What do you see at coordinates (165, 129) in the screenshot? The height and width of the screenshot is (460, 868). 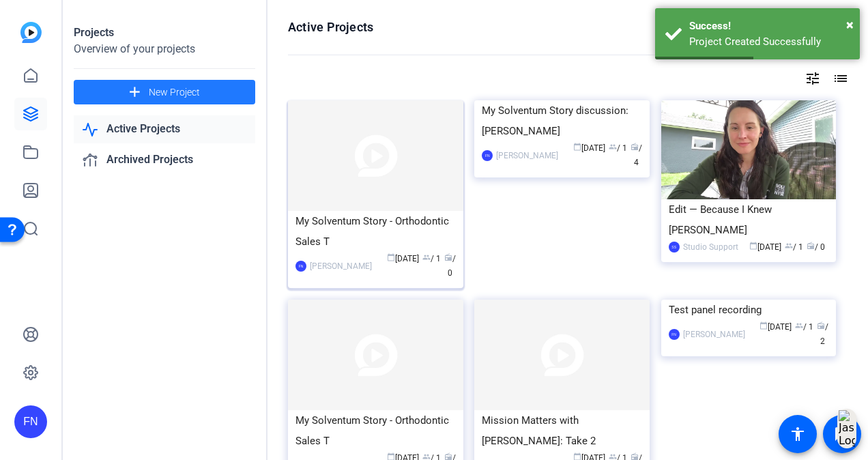 I see `a: Active Projects` at bounding box center [165, 129].